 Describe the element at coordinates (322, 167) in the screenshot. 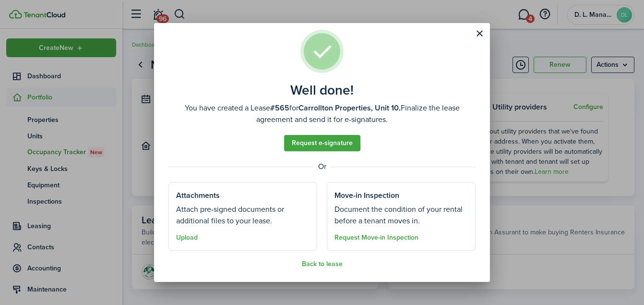

I see `well-done-separator: Or` at that location.